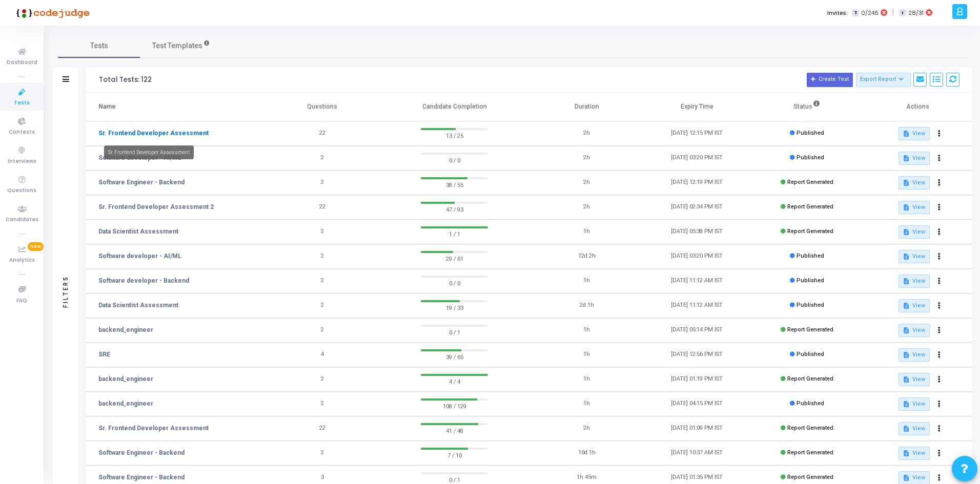 The image size is (980, 484). I want to click on div: Filters, so click(65, 292).